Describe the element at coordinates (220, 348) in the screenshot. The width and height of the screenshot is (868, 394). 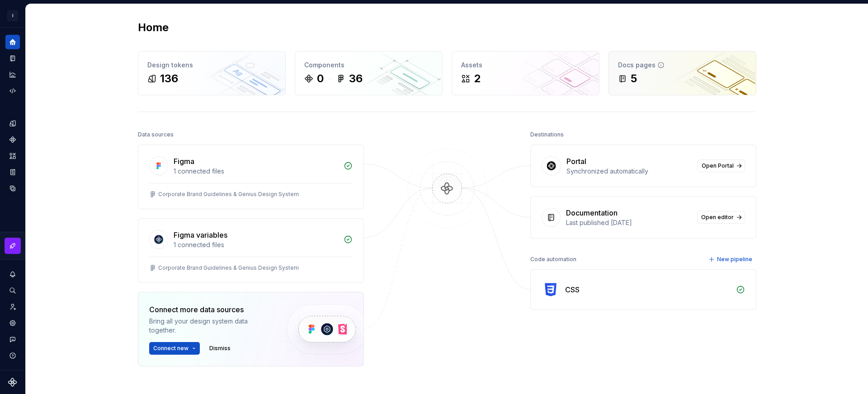
I see `button: Dismiss` at that location.